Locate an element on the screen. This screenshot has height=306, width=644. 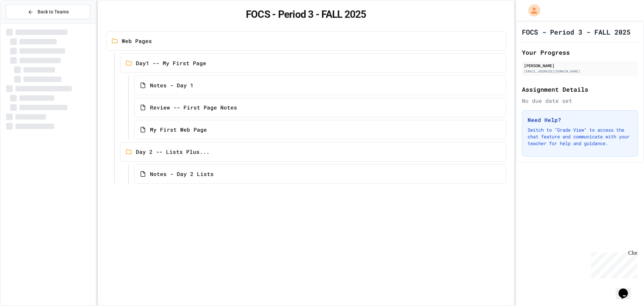
span: Back to Teams is located at coordinates (53, 12).